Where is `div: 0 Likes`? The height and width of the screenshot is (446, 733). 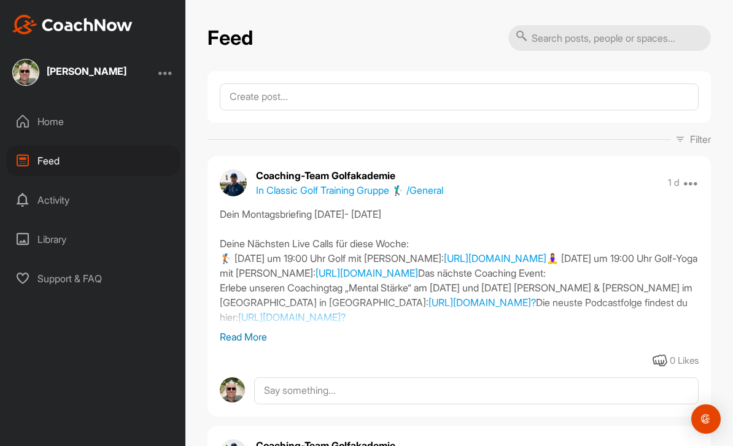 div: 0 Likes is located at coordinates (684, 361).